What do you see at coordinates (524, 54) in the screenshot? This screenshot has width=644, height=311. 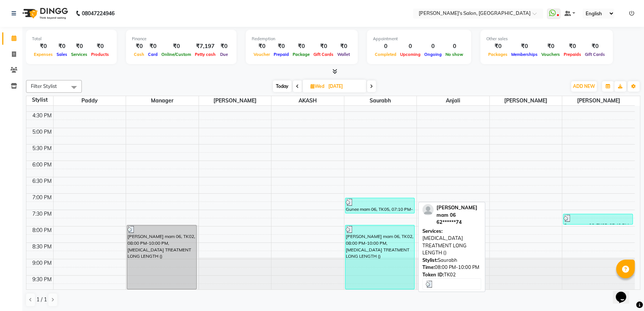 I see `span: Memberships` at bounding box center [524, 54].